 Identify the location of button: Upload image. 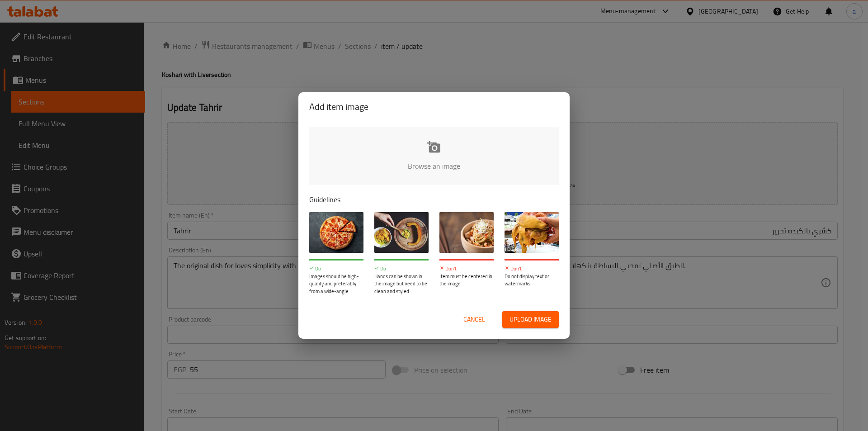
(530, 319).